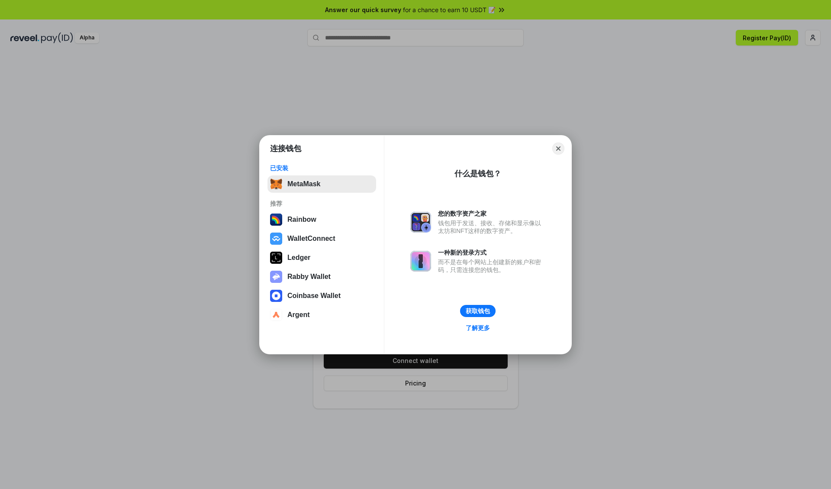  Describe the element at coordinates (276, 184) in the screenshot. I see `img: svg+xml,%3Csvg%20fill%3D%22none%22%20height%3D%2233%22%20viewBox%3D%220%200%2035%2033%22%20width%...` at that location.